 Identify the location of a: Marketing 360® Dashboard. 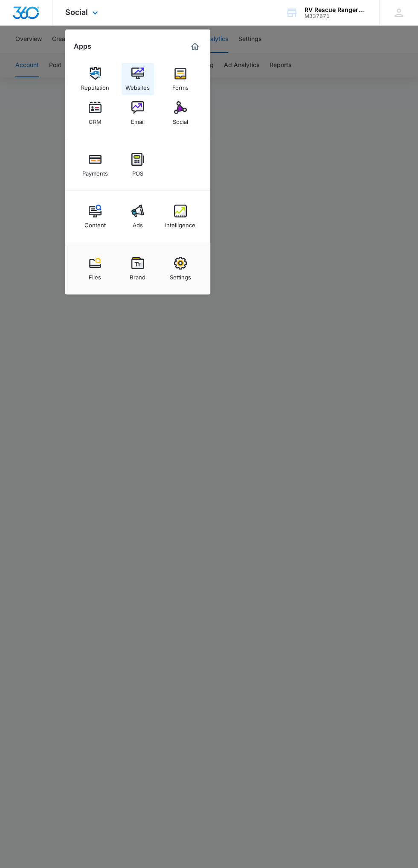
(195, 47).